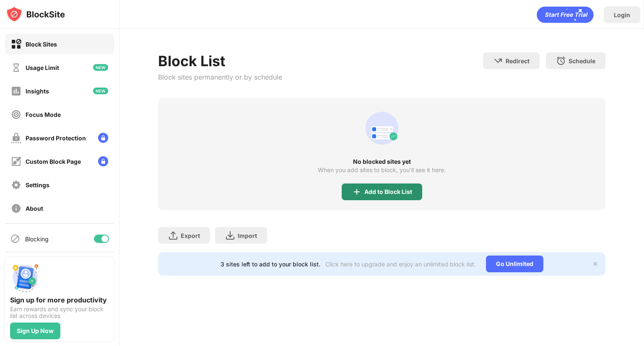 Image resolution: width=644 pixels, height=346 pixels. I want to click on img: push-signup.svg, so click(25, 278).